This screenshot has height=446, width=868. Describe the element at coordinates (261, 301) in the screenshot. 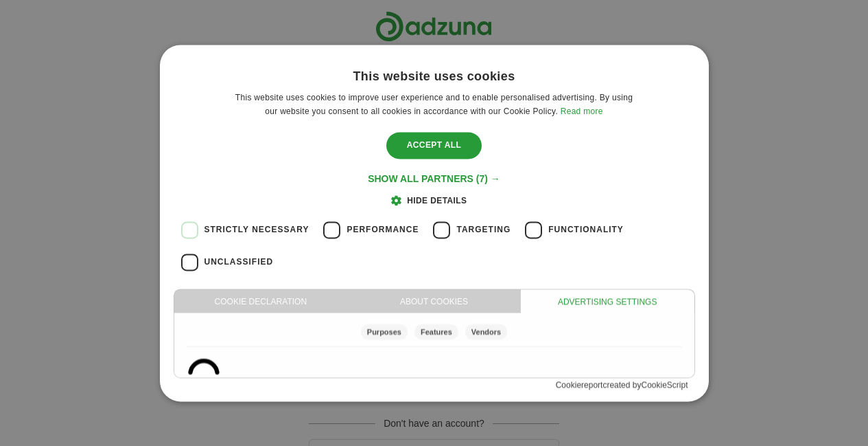

I see `div: Cookie declaration` at that location.